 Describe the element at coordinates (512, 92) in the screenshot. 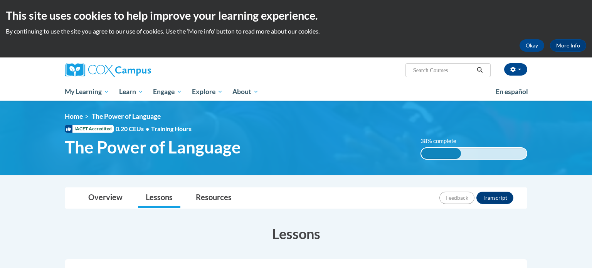

I see `a: En español` at that location.